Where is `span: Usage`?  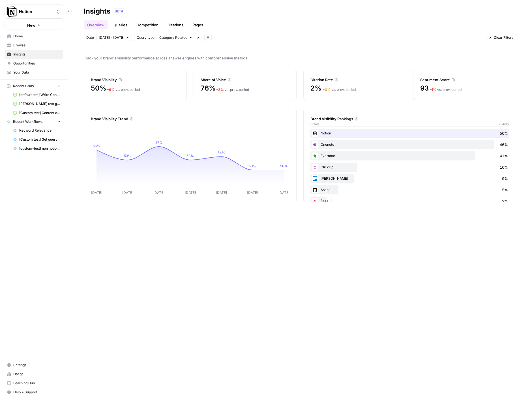
span: Usage is located at coordinates (37, 374).